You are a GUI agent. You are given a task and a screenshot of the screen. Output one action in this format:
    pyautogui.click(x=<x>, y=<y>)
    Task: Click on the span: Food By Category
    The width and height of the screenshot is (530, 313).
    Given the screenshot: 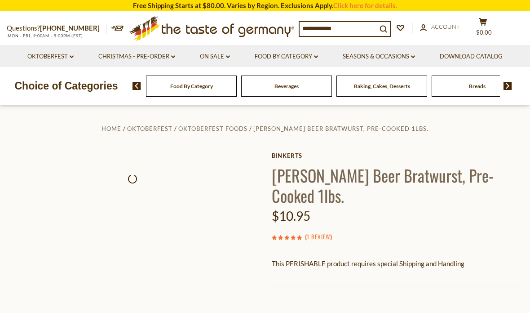 What is the action you would take?
    pyautogui.click(x=191, y=86)
    